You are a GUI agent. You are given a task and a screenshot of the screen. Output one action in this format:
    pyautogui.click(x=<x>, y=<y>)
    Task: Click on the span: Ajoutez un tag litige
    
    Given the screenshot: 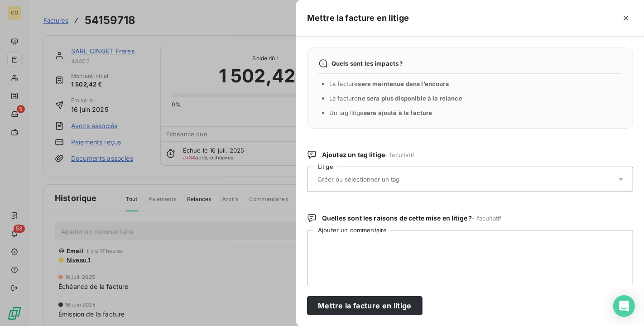 What is the action you would take?
    pyautogui.click(x=368, y=155)
    